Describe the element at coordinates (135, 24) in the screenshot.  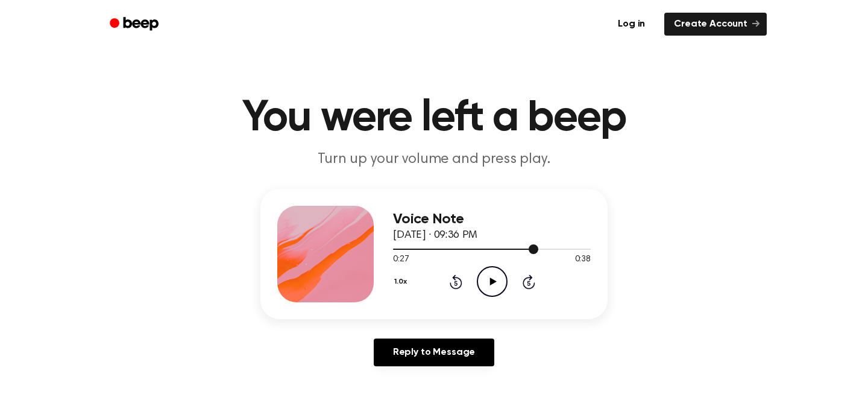
I see `a: Beep` at that location.